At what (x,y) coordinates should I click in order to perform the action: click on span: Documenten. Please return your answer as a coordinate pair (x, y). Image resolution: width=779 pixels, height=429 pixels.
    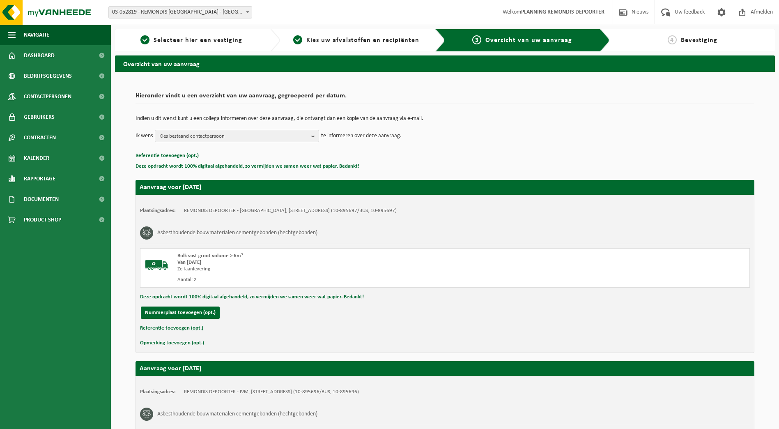
    Looking at the image, I should click on (41, 199).